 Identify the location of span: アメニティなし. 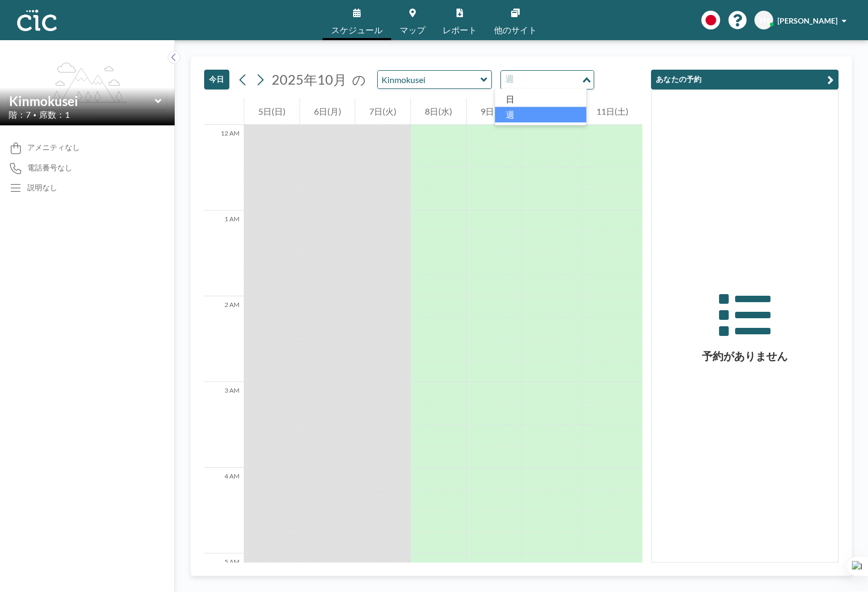
(53, 147).